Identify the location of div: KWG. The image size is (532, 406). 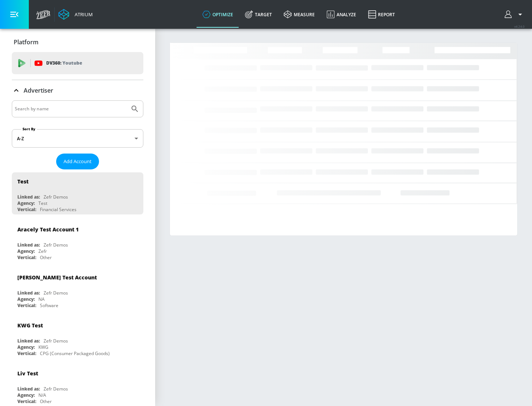
(43, 347).